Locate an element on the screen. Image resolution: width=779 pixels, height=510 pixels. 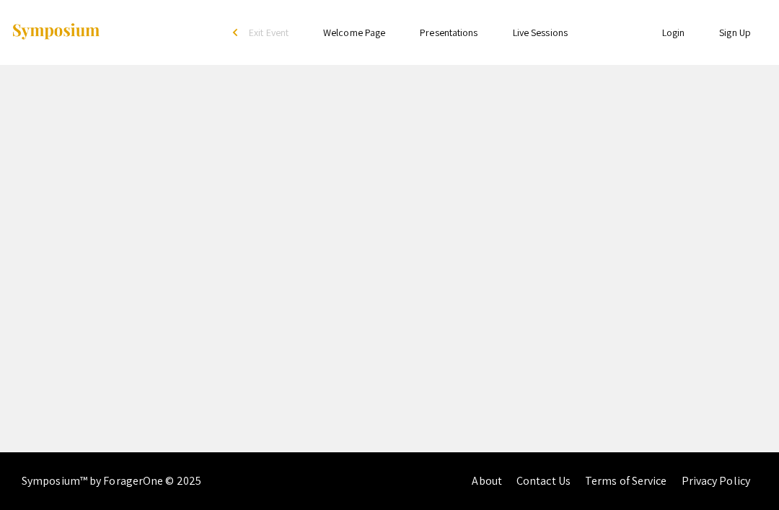
a: Presentations is located at coordinates (449, 32).